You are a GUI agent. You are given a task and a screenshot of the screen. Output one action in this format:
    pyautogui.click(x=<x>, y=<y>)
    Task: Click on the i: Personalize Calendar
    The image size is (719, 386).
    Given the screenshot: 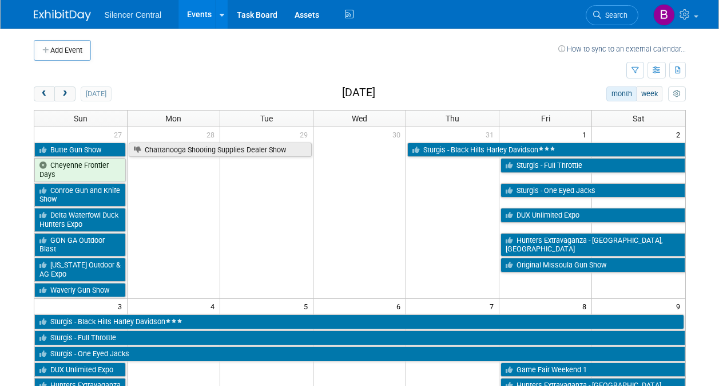 What is the action you would take?
    pyautogui.click(x=677, y=94)
    